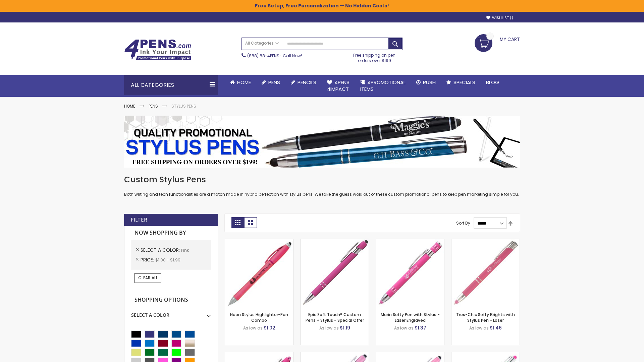 The height and width of the screenshot is (362, 644). I want to click on div: Select A Color, so click(171, 313).